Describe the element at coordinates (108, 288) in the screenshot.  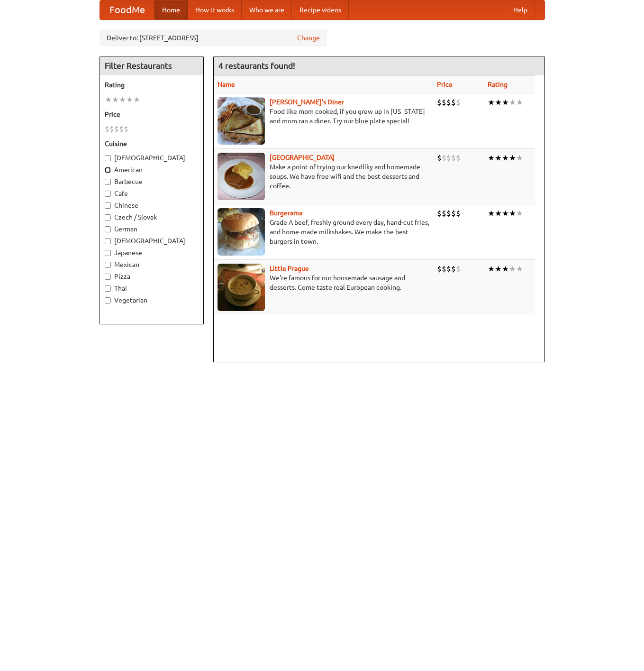
I see `input: Thai` at that location.